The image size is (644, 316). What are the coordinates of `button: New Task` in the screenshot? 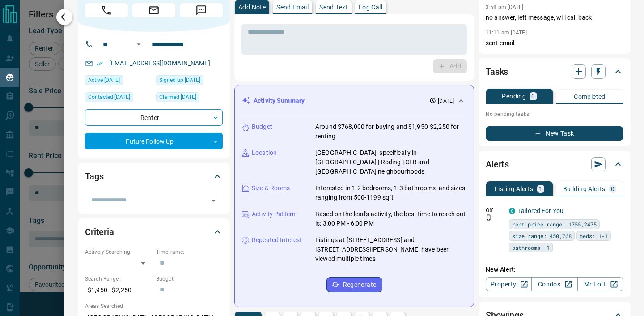 It's located at (554, 133).